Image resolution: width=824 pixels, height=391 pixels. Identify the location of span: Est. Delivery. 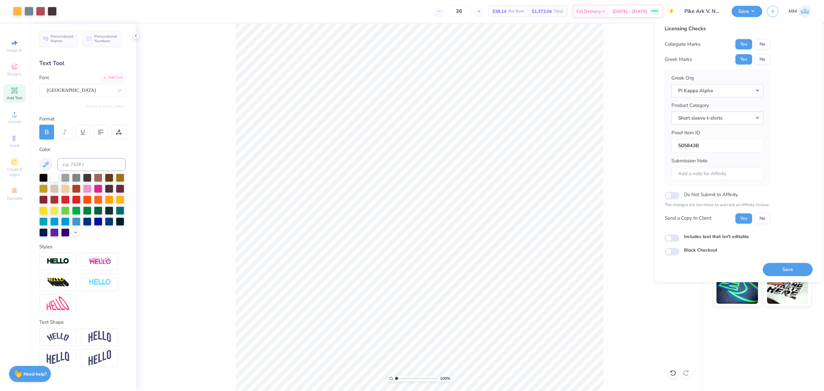
(589, 11).